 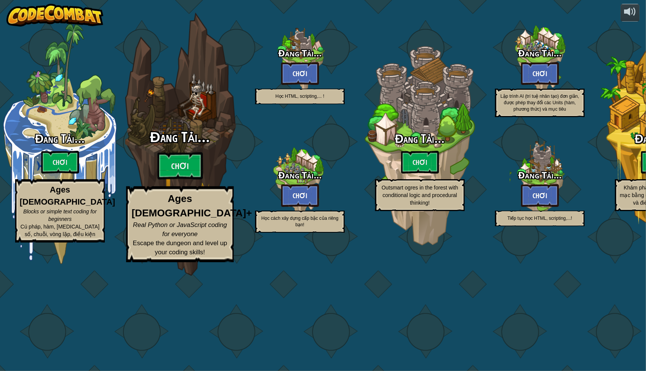 What do you see at coordinates (420, 195) in the screenshot?
I see `span: Outsmart ogres in the forest with conditional logic and procedural thinking!` at bounding box center [420, 195].